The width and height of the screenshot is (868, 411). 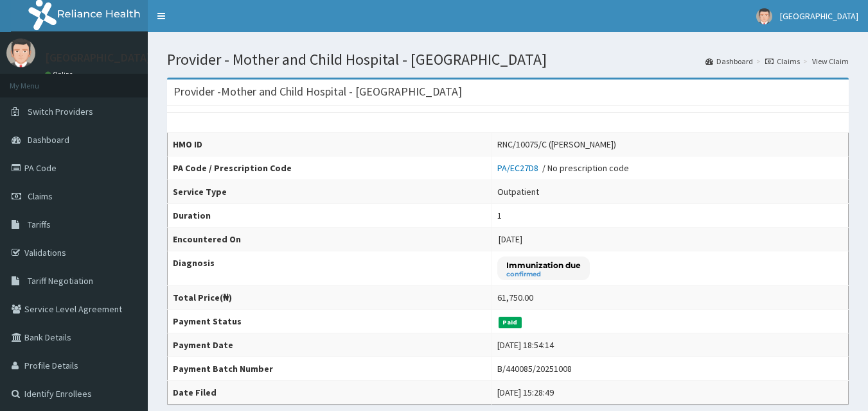 What do you see at coordinates (515, 298) in the screenshot?
I see `div: 61,750.00` at bounding box center [515, 298].